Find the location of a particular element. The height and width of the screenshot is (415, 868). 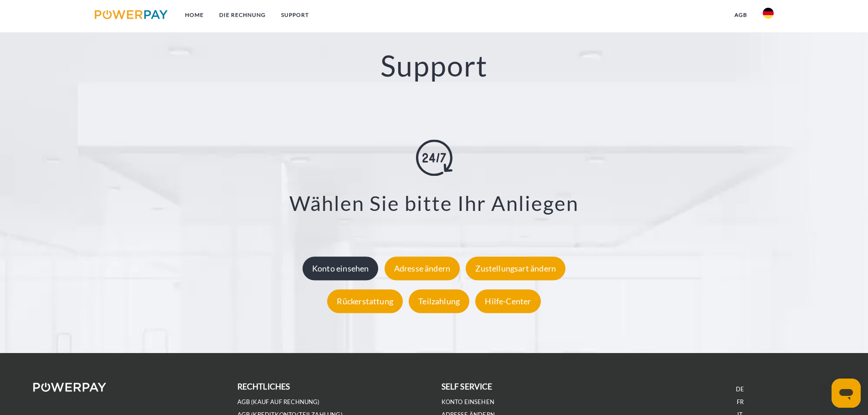

div: Teilzahlung is located at coordinates (439, 301).